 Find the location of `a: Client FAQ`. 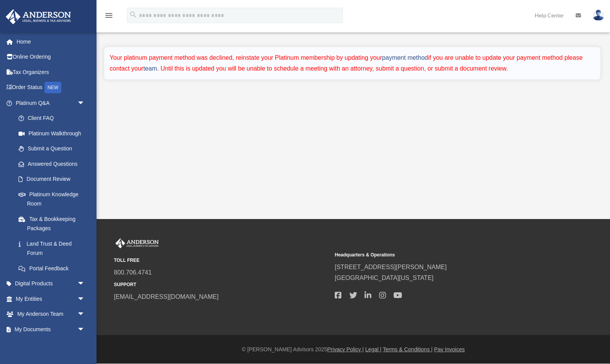

a: Client FAQ is located at coordinates (54, 118).